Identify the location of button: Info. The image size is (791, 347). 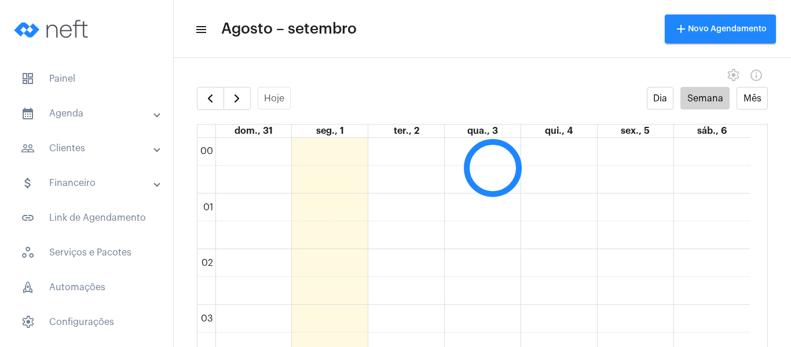
(756, 75).